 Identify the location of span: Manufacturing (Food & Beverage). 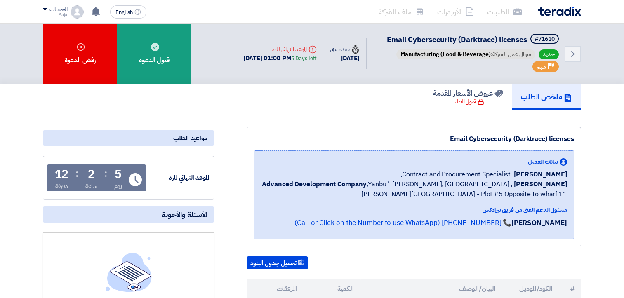
(446, 54).